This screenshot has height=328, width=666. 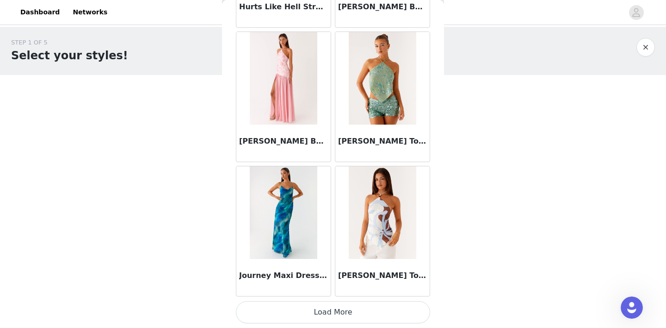 What do you see at coordinates (284, 7) in the screenshot?
I see `h3: Hurts Like Hell Strapless Mini Dress - Orange` at bounding box center [284, 7].